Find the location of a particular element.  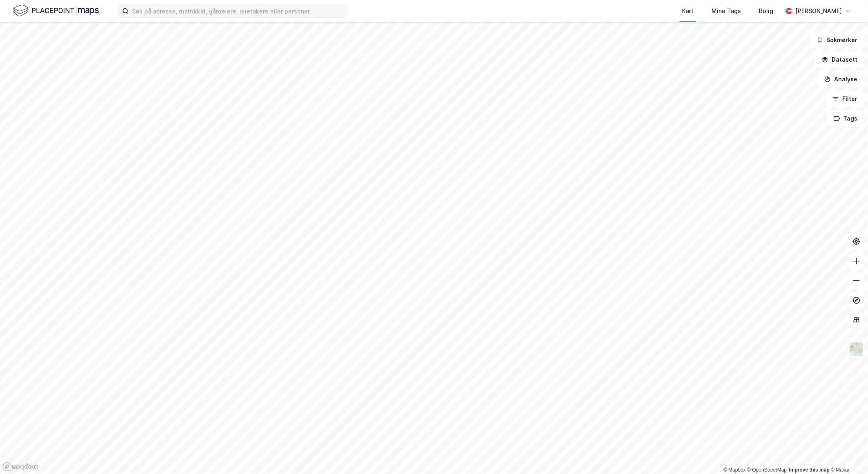

img: Z is located at coordinates (856, 350).